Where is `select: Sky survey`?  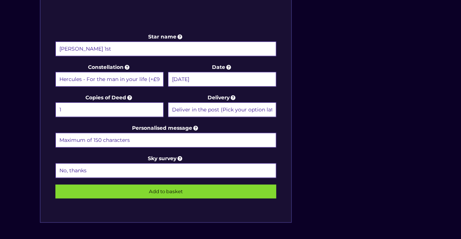 select: Sky survey is located at coordinates (166, 170).